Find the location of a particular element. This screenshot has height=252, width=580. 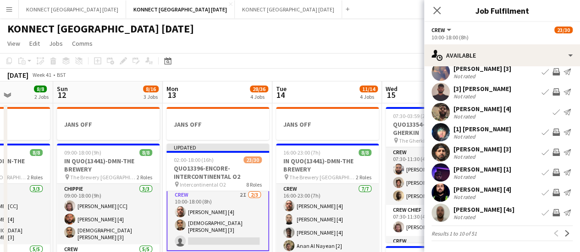

a: Jobs is located at coordinates (56, 44).